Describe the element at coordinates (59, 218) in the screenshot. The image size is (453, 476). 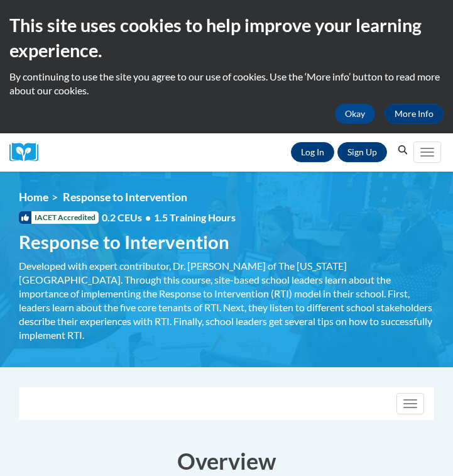
I see `span: IACET Accredited` at that location.